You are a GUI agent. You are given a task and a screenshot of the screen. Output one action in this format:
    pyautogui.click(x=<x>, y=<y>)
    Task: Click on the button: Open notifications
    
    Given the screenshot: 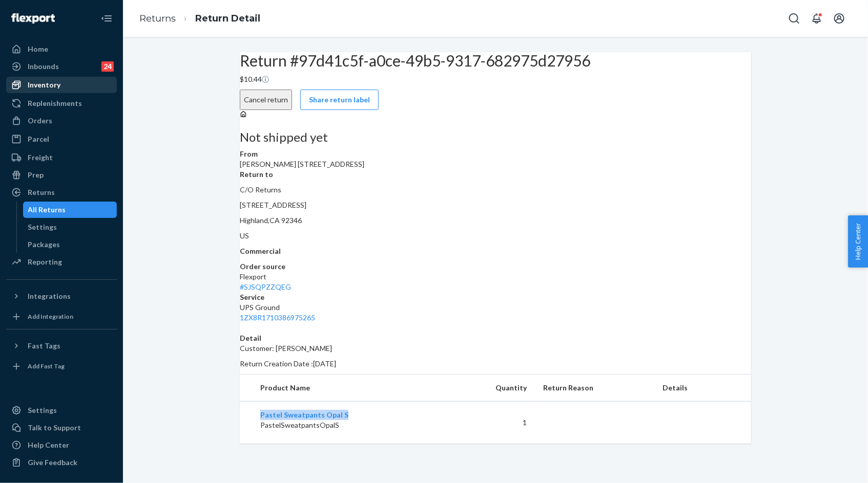 What is the action you would take?
    pyautogui.click(x=817, y=18)
    